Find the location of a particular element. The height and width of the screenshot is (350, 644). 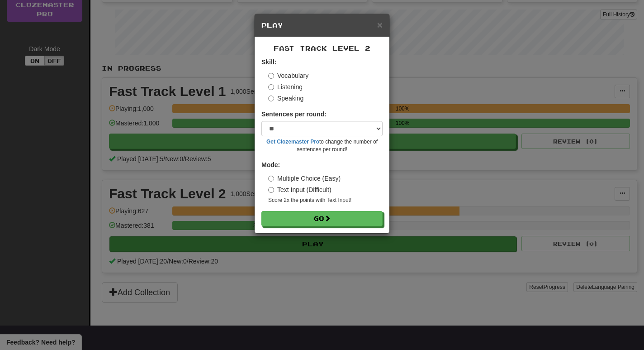

label: Sentences per round: is located at coordinates (294, 114).